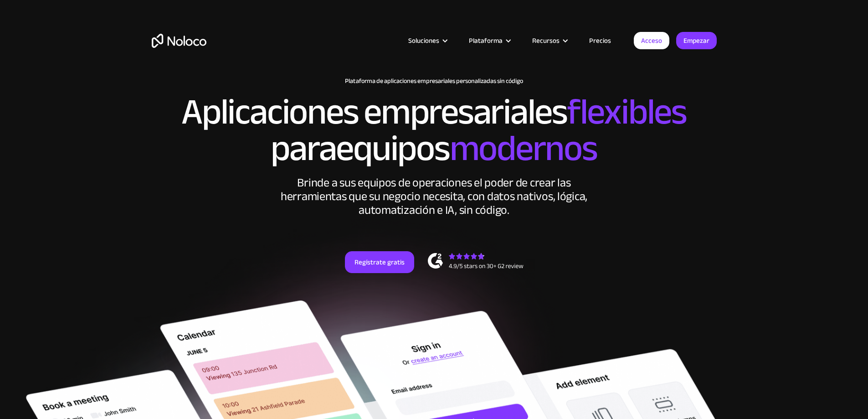 The width and height of the screenshot is (868, 419). I want to click on div: Plataforma, so click(489, 41).